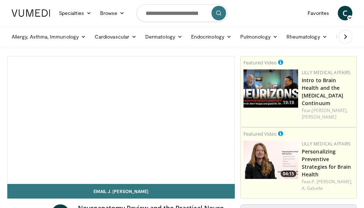 The width and height of the screenshot is (364, 208). What do you see at coordinates (270, 160) in the screenshot?
I see `img: c3be7821-a0a3-4187-927a-3bb177bd76b4.png.150x105_q85_crop-smart_upscale.jpg` at bounding box center [270, 160].